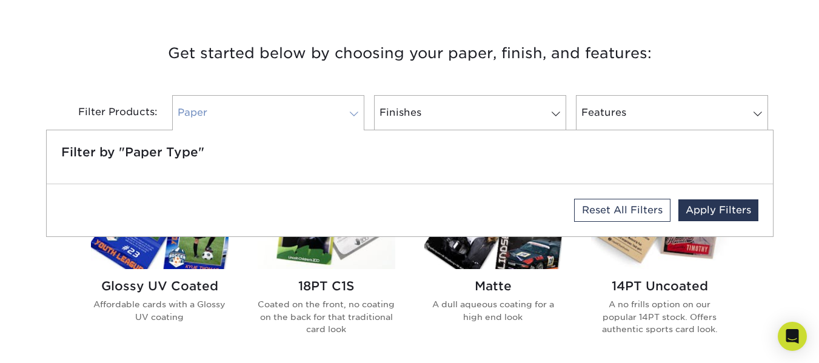 Image resolution: width=819 pixels, height=363 pixels. I want to click on div: Filter Products:, so click(107, 113).